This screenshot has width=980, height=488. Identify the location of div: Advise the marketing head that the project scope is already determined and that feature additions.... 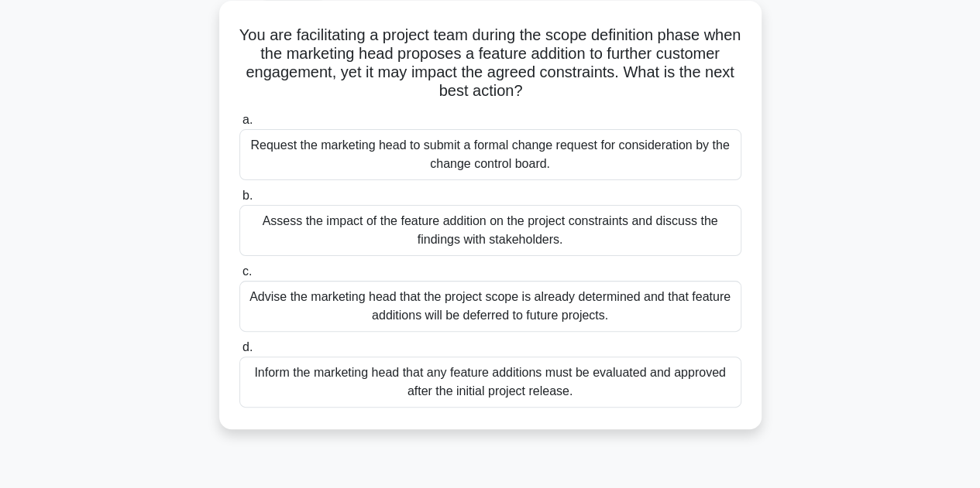
(490, 306).